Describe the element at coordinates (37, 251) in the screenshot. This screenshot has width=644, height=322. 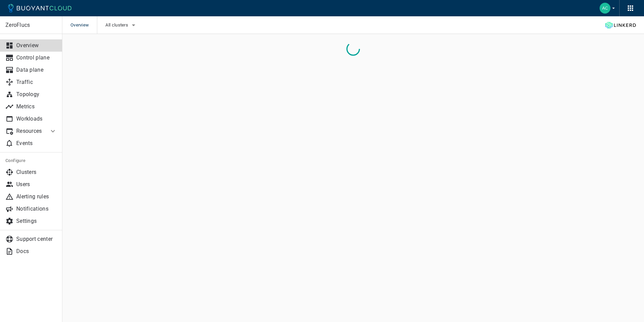
I see `p: Docs` at that location.